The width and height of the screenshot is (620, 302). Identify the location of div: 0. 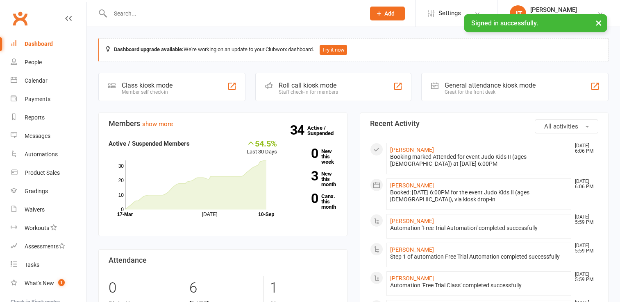
(143, 289).